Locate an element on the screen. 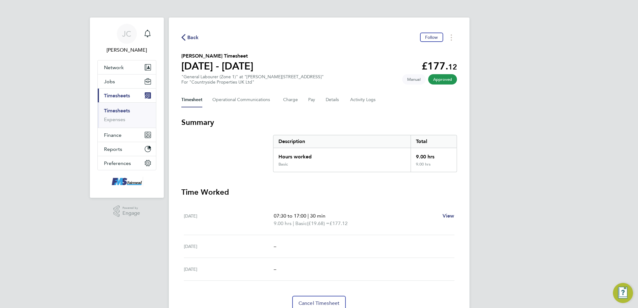 Image resolution: width=638 pixels, height=308 pixels. span: JC is located at coordinates (127, 34).